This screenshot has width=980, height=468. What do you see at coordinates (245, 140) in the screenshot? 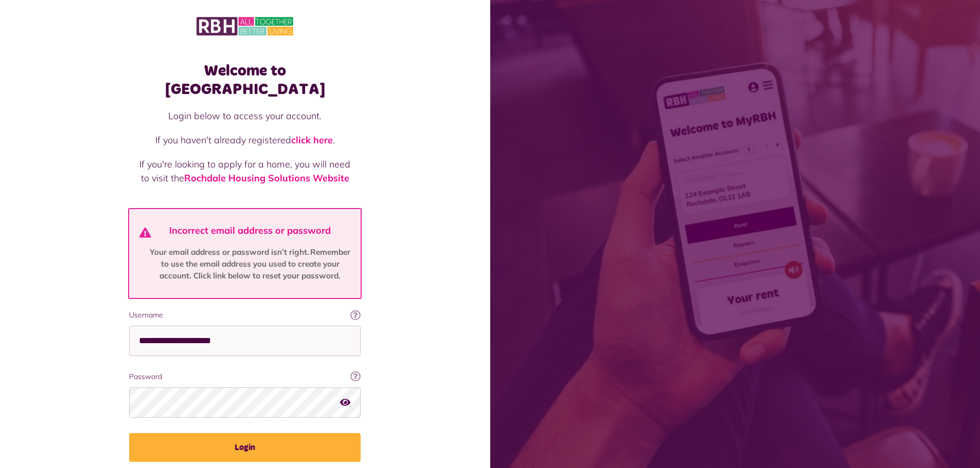
I see `p: If you haven't already registered .` at bounding box center [245, 140].